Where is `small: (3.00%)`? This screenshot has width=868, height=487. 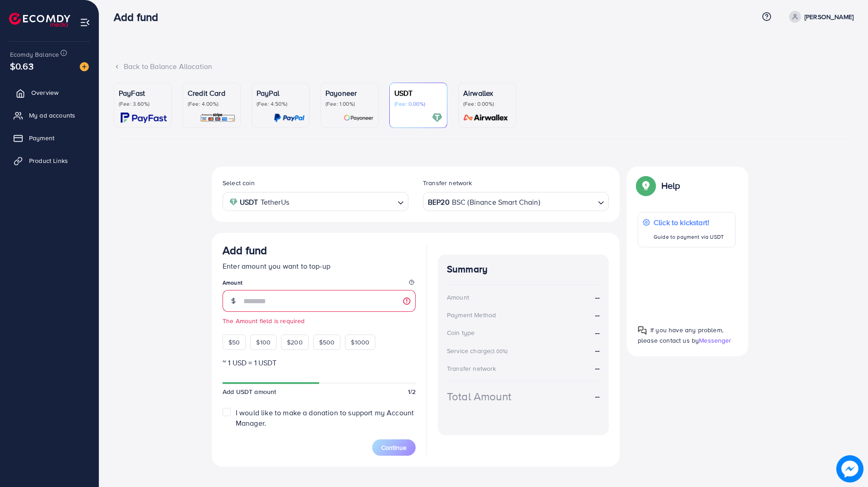 small: (3.00%) is located at coordinates (499, 351).